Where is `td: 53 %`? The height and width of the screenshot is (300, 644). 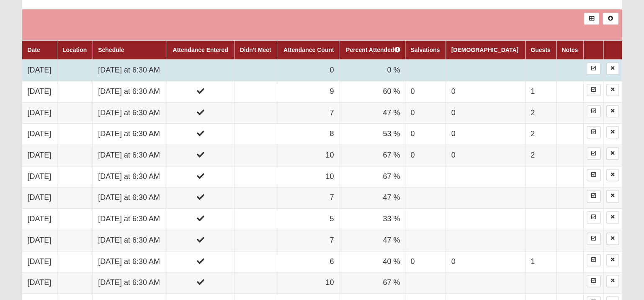 td: 53 % is located at coordinates (372, 134).